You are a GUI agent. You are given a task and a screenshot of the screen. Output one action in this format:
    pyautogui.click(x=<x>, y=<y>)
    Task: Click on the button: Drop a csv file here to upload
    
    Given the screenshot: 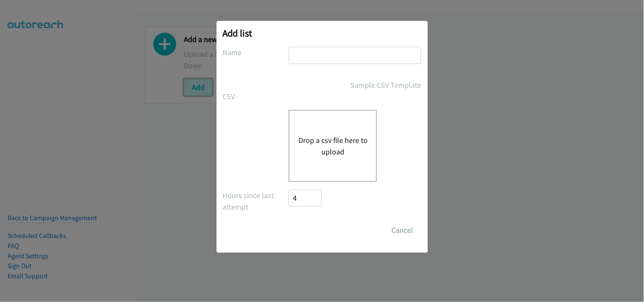 What is the action you would take?
    pyautogui.click(x=333, y=146)
    